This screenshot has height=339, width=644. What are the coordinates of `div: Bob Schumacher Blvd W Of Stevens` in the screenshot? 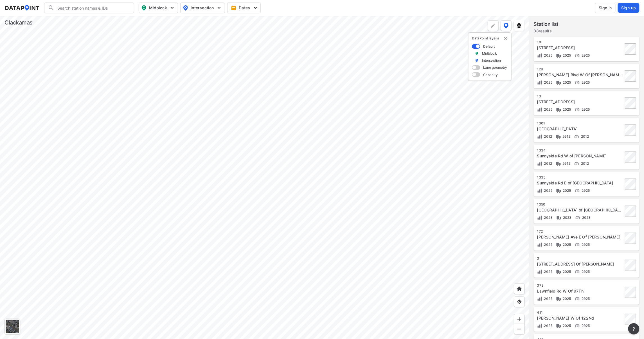 It's located at (581, 75).